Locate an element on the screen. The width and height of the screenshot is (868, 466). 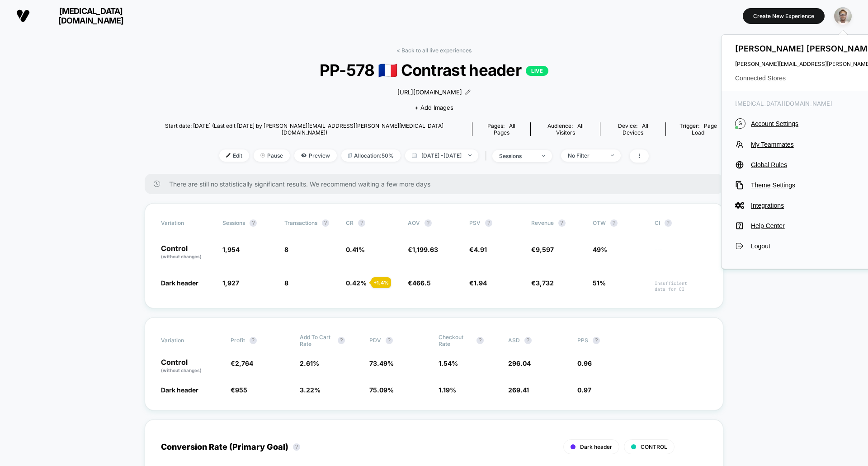
span: ASD is located at coordinates (514, 340).